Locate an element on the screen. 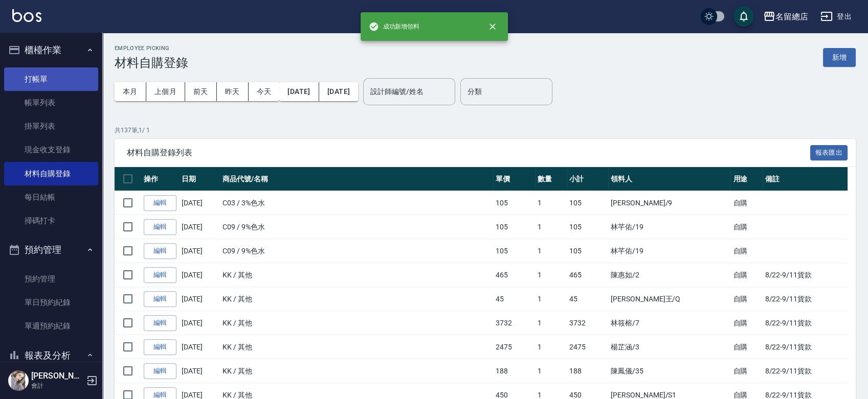 The image size is (868, 399). a: 帳單列表 is located at coordinates (51, 103).